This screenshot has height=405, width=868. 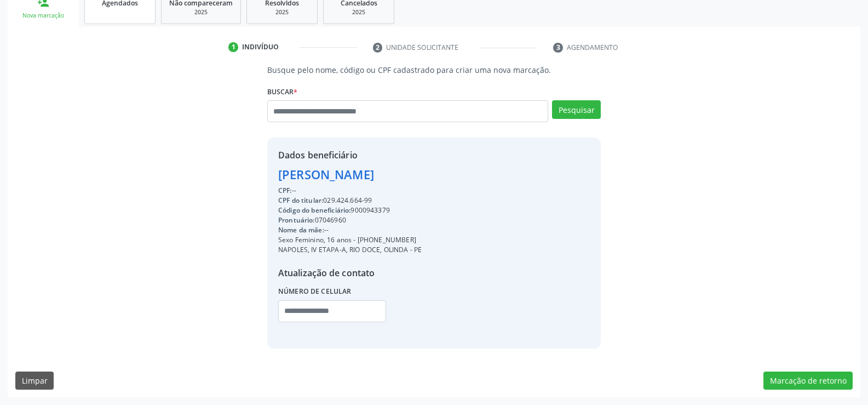 What do you see at coordinates (350, 200) in the screenshot?
I see `div: 029.424.664-99` at bounding box center [350, 200].